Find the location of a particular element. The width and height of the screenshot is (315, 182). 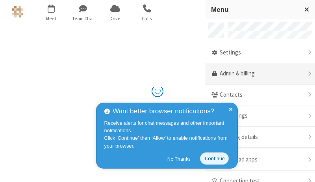

div: Download apps is located at coordinates (260, 160).